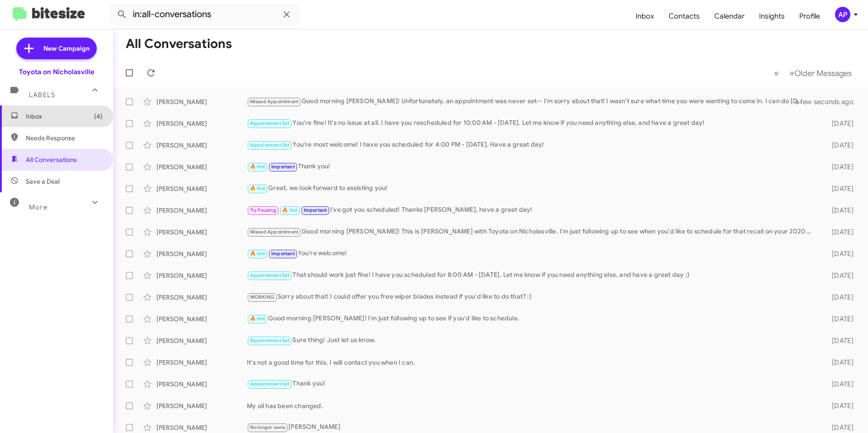 The image size is (868, 433). What do you see at coordinates (51, 160) in the screenshot?
I see `span: All Conversations` at bounding box center [51, 160].